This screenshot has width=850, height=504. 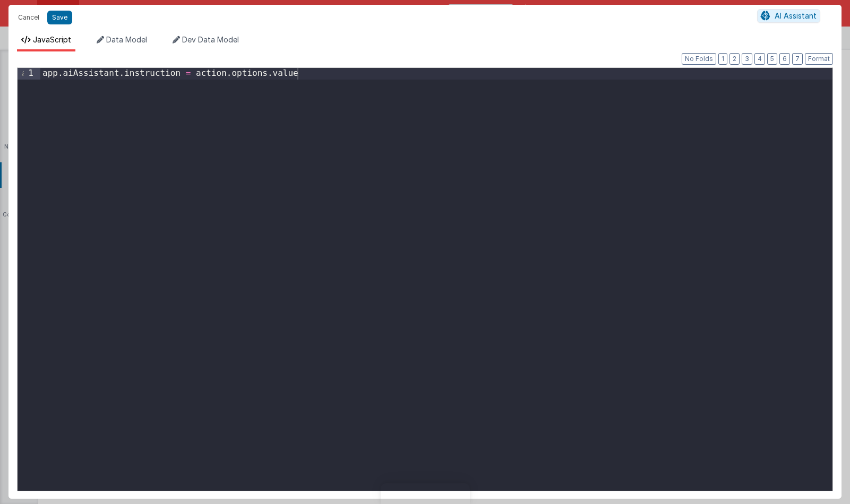 I want to click on span: AI Assistant, so click(x=795, y=15).